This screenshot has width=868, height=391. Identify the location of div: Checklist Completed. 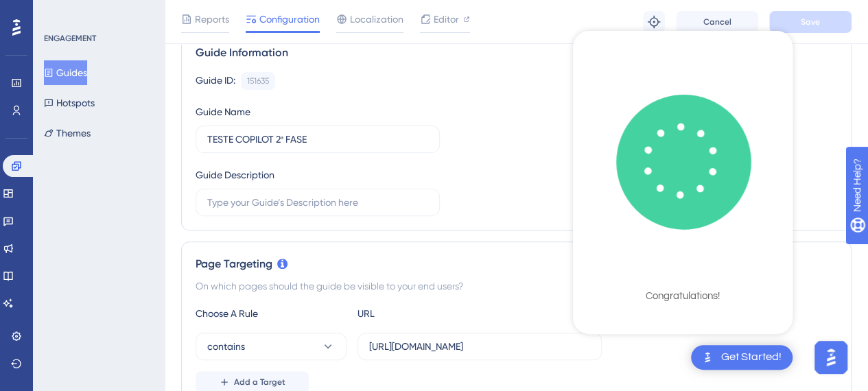
(683, 273).